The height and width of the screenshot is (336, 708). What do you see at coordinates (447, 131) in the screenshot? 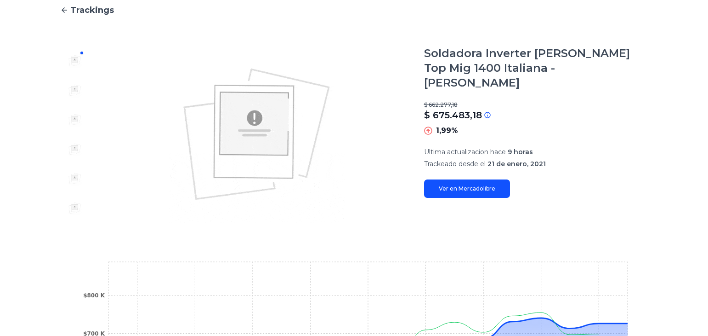
I see `p: 1,99%` at bounding box center [447, 131].